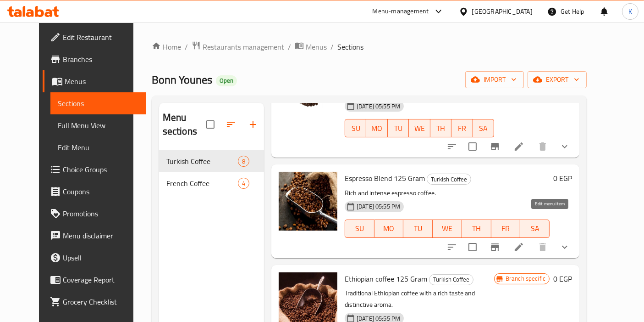 This screenshot has height=322, width=644. I want to click on a: Menu disclaimer, so click(95, 236).